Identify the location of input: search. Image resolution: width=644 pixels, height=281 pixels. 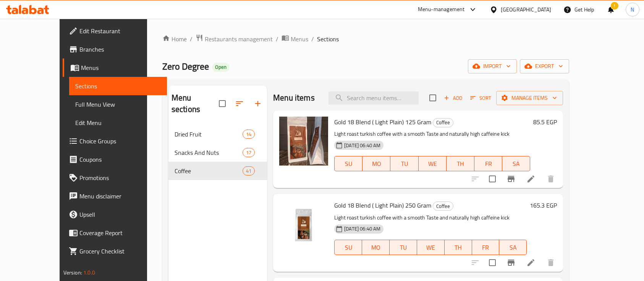
(373, 98).